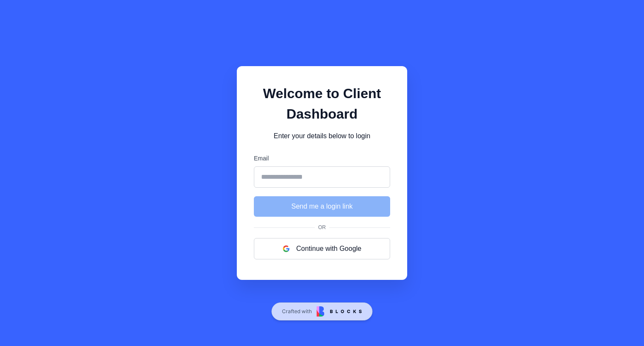 This screenshot has height=346, width=644. What do you see at coordinates (339, 311) in the screenshot?
I see `img: Blocks` at bounding box center [339, 311].